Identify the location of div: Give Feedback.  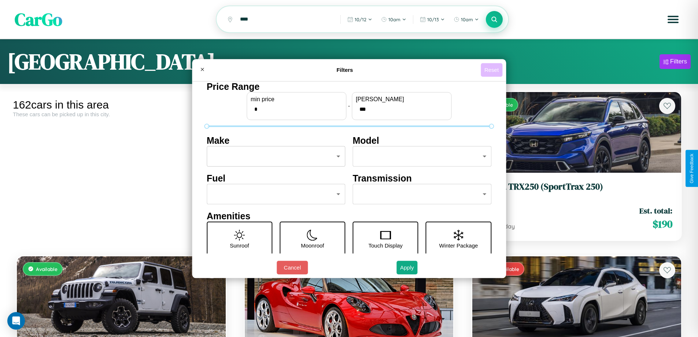
(692, 168).